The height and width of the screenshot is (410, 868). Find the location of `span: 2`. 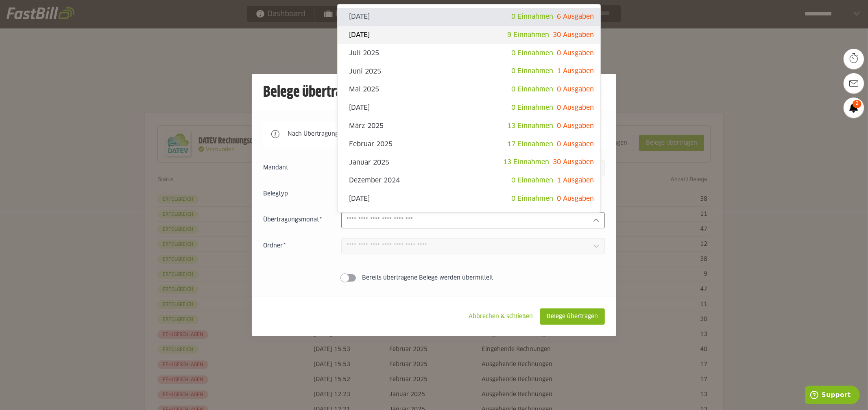

span: 2 is located at coordinates (857, 104).